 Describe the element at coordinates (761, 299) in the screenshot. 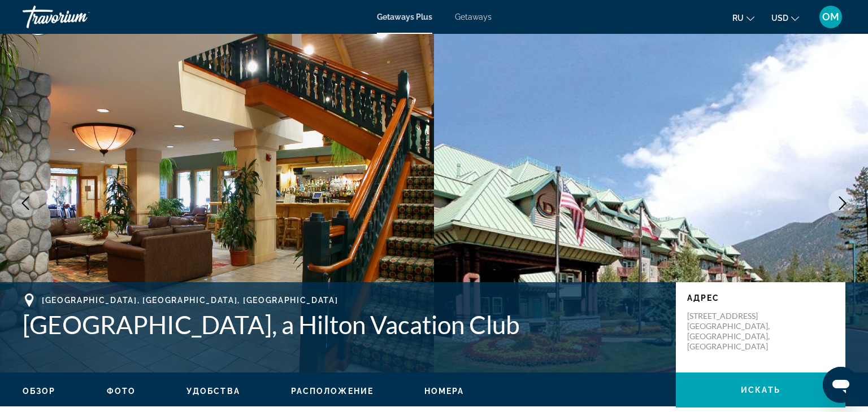

I see `p: Адрес` at that location.